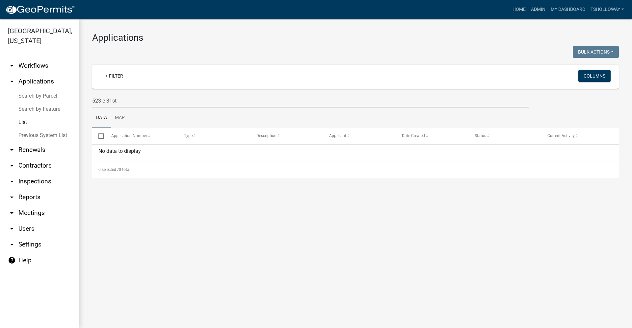 This screenshot has height=328, width=632. Describe the element at coordinates (355, 153) in the screenshot. I see `div: No data to display` at that location.